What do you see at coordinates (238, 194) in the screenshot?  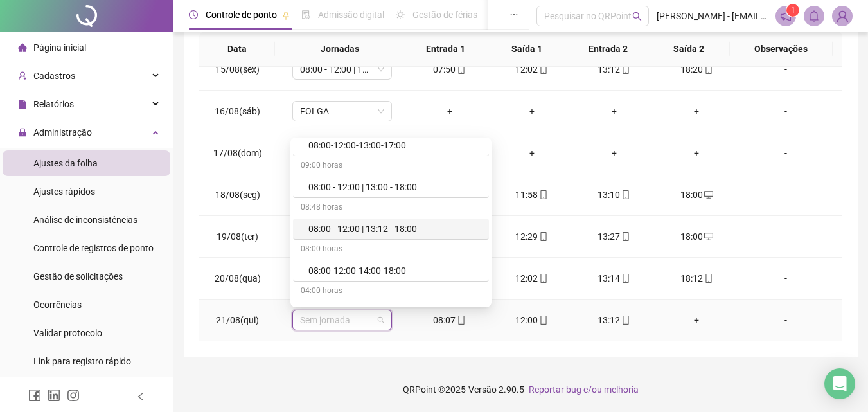 I see `span: 18/08(seg)` at bounding box center [238, 194].